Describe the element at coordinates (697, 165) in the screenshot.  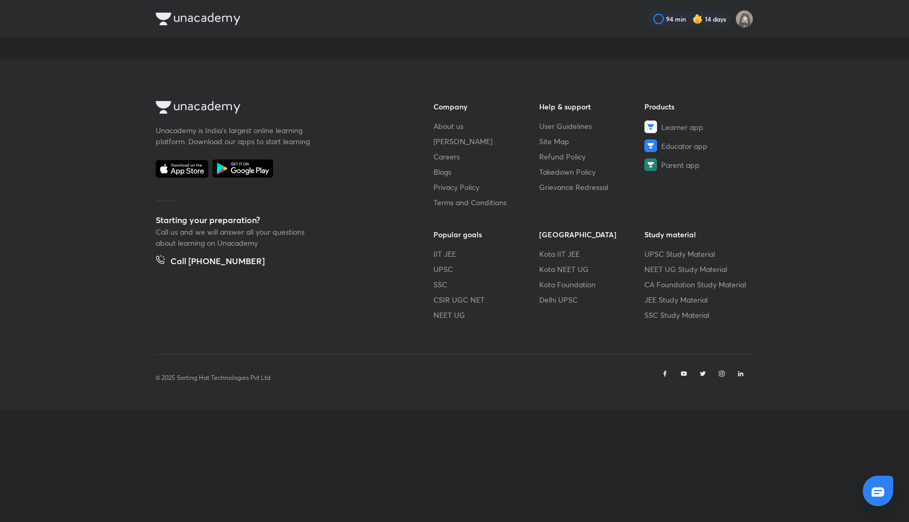
I see `a: Parent app` at that location.